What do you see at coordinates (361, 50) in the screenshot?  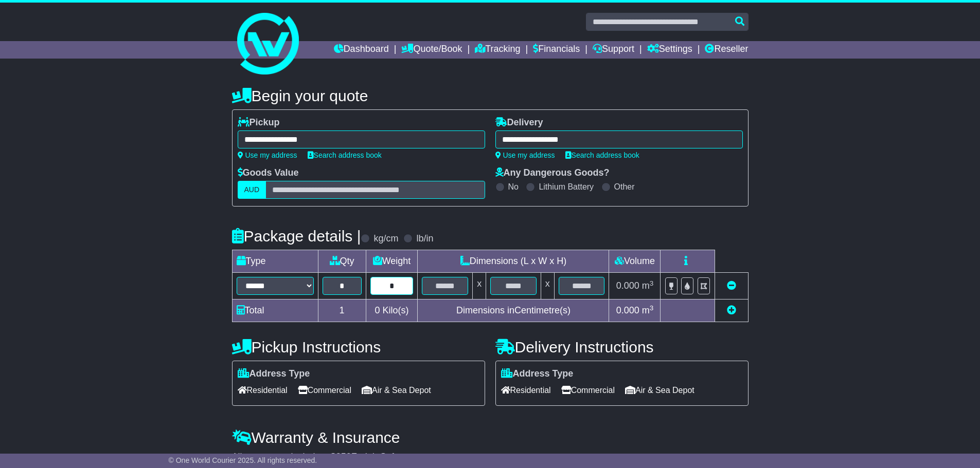 I see `a: Dashboard` at bounding box center [361, 50].